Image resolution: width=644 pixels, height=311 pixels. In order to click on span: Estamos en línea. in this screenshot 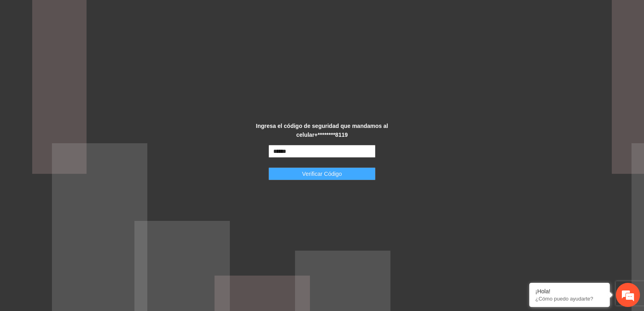, I will do `click(79, 148)`.